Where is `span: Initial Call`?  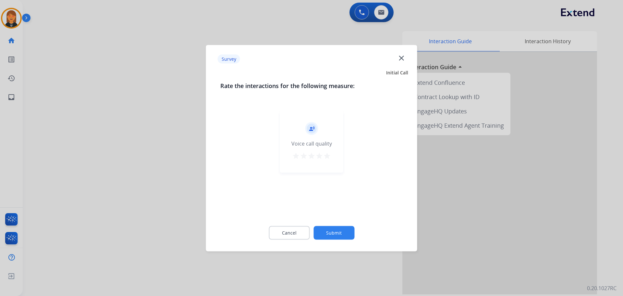 span: Initial Call is located at coordinates (397, 72).